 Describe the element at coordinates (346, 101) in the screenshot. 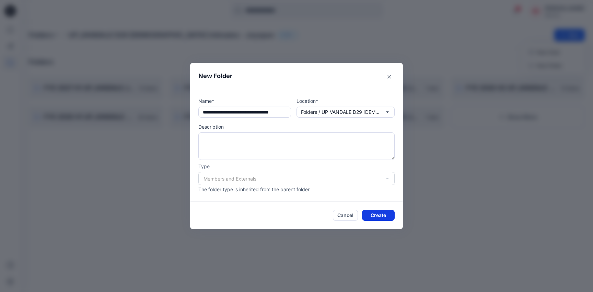

I see `p: Location*` at that location.